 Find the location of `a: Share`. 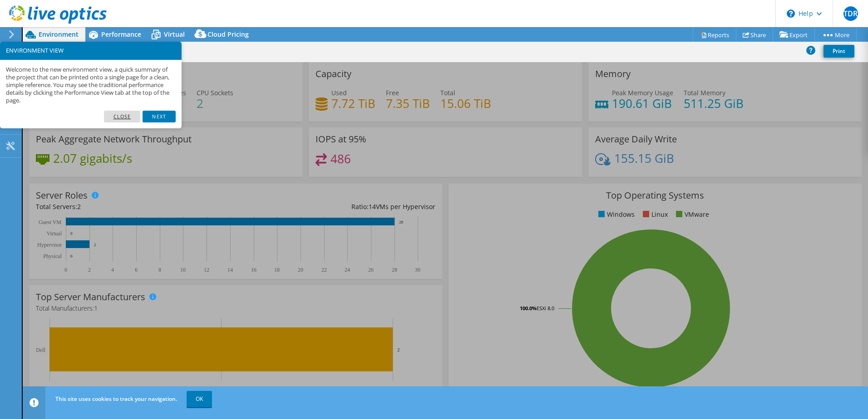

a: Share is located at coordinates (754, 34).